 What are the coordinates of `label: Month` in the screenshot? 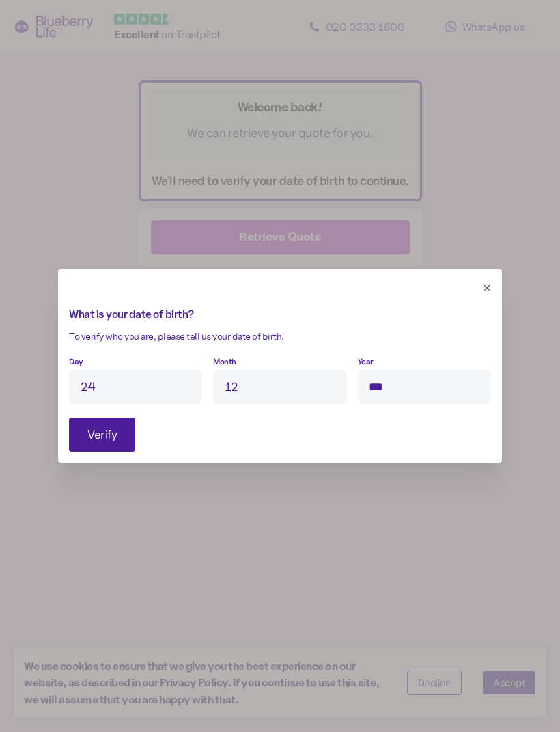 It's located at (224, 362).